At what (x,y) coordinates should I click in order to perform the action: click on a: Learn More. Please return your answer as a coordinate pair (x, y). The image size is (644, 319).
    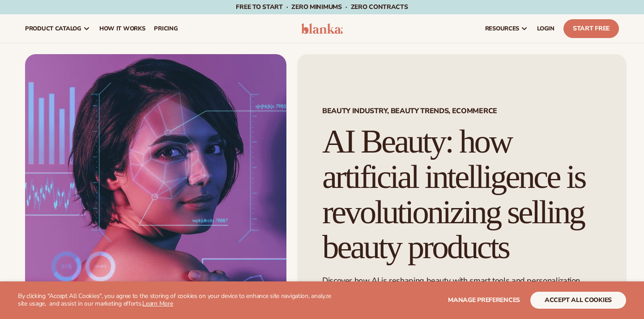
    Looking at the image, I should click on (157, 303).